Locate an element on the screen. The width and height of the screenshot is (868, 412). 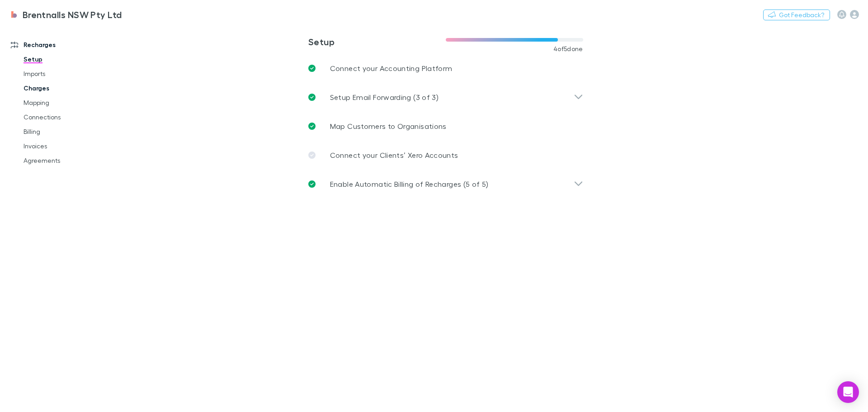
a: Imports is located at coordinates (68, 74).